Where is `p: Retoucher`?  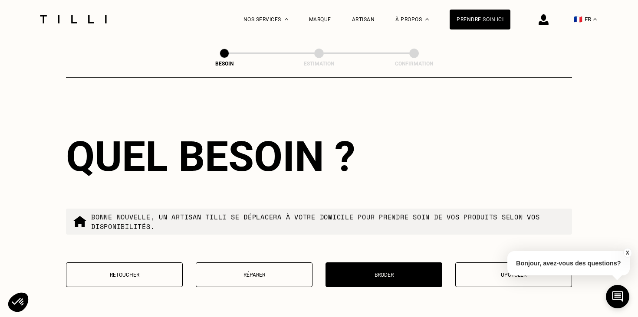 p: Retoucher is located at coordinates (124, 275).